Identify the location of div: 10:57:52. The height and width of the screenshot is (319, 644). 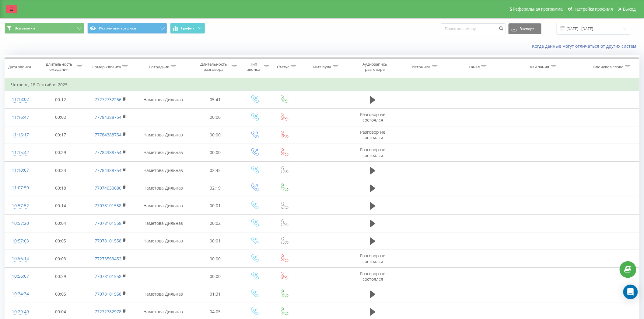
(20, 206).